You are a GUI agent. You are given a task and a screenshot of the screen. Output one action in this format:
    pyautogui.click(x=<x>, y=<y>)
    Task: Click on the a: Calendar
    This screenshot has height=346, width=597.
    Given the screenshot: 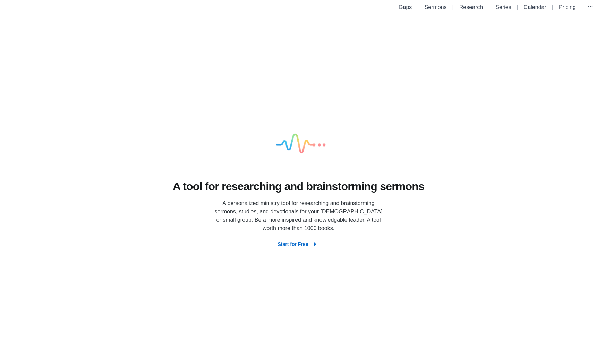 What is the action you would take?
    pyautogui.click(x=534, y=7)
    